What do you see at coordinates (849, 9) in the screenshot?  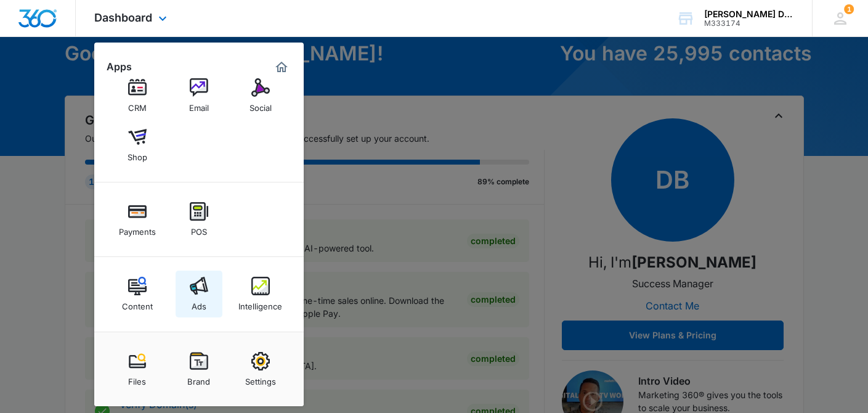 I see `span: 1` at bounding box center [849, 9].